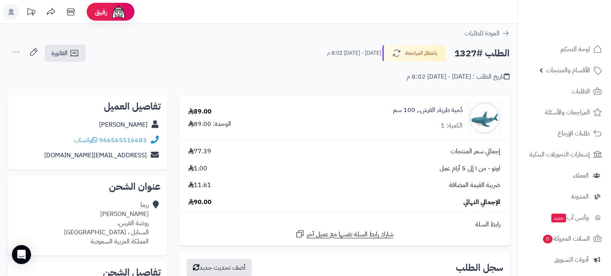  What do you see at coordinates (564, 155) in the screenshot?
I see `a: إشعارات التحويلات البنكية` at bounding box center [564, 155].